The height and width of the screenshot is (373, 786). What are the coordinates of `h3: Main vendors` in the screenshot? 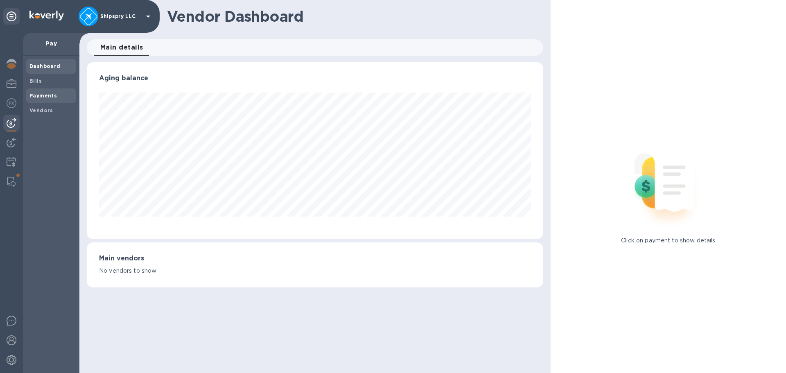 It's located at (315, 258).